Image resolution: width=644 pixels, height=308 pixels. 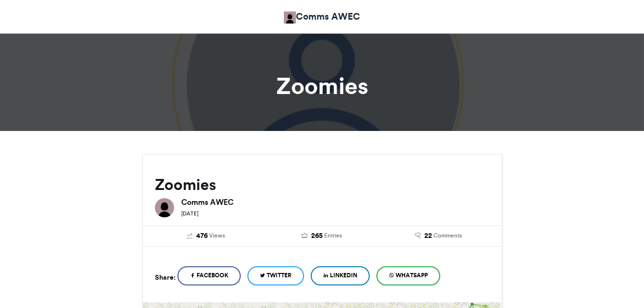 What do you see at coordinates (212, 275) in the screenshot?
I see `span: Facebook` at bounding box center [212, 275].